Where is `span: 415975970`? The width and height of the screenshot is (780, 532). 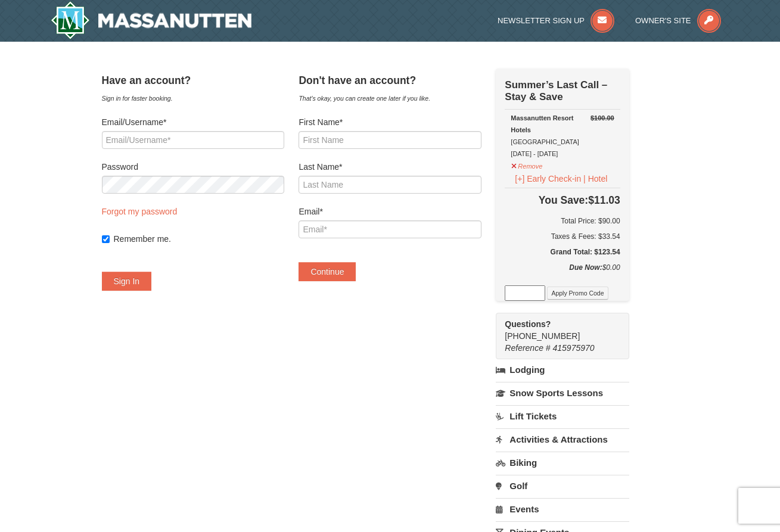 span: 415975970 is located at coordinates (574, 348).